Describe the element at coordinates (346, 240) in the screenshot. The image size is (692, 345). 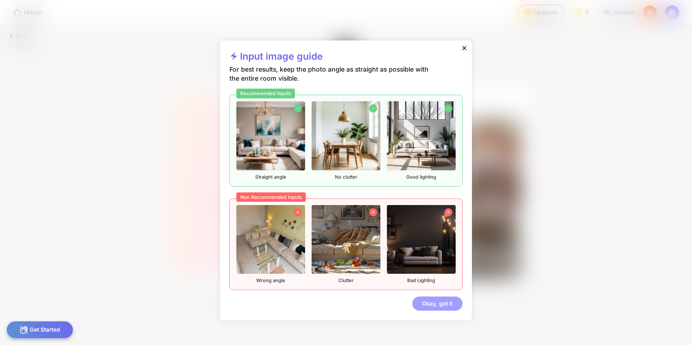
I see `img: nonrecommendedImageFurnished2.png` at that location.